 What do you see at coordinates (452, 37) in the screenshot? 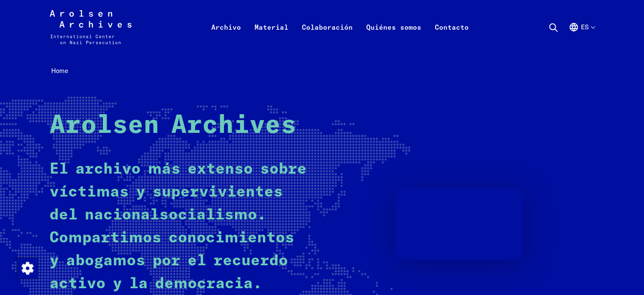
I see `a: Contacto` at bounding box center [452, 37].